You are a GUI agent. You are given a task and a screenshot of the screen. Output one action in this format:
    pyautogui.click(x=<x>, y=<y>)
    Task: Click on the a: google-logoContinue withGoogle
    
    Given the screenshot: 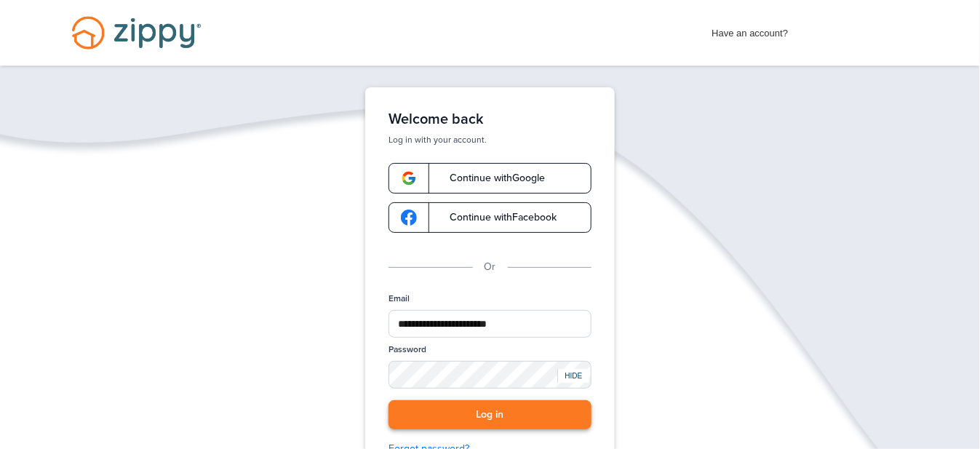 What is the action you would take?
    pyautogui.click(x=490, y=179)
    